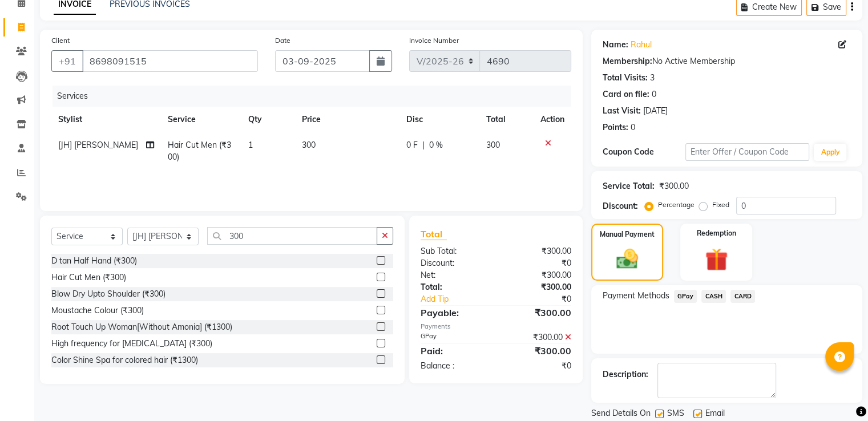  What do you see at coordinates (685, 296) in the screenshot?
I see `span: GPay` at bounding box center [685, 296].